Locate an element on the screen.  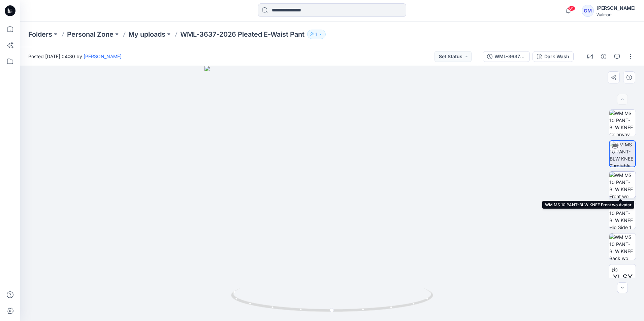
p: My uploads is located at coordinates (147, 34).